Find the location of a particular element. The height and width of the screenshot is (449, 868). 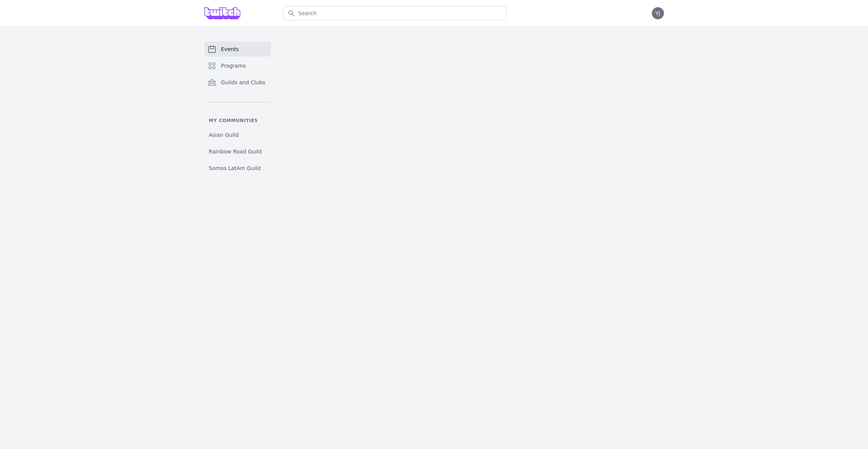

span: Guilds and Clubs is located at coordinates (243, 82).